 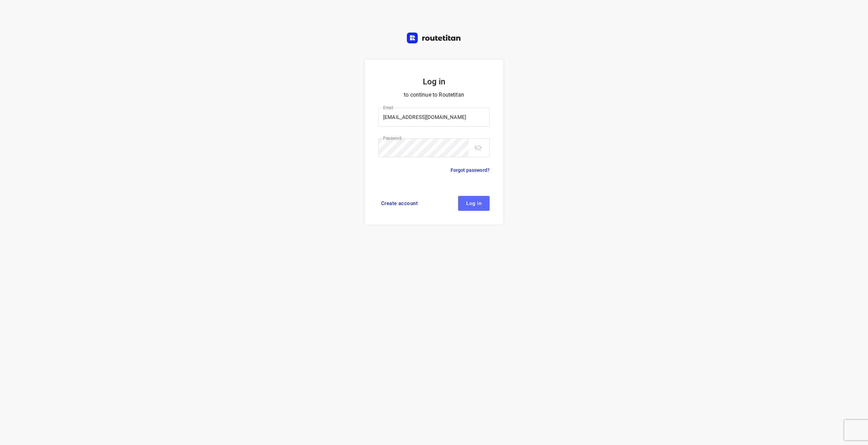 I want to click on p: to continue to Routetitan, so click(x=434, y=95).